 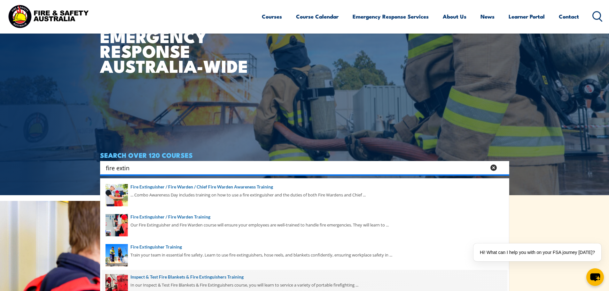 I want to click on form: Search form, so click(x=297, y=168).